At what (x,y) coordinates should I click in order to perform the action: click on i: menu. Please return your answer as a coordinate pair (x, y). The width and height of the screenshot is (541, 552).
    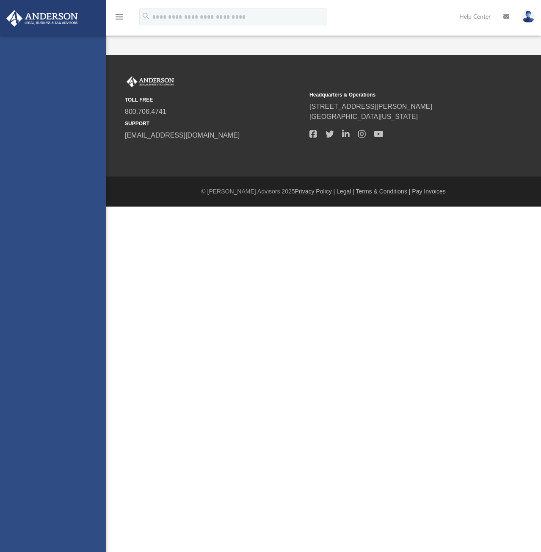
    Looking at the image, I should click on (119, 17).